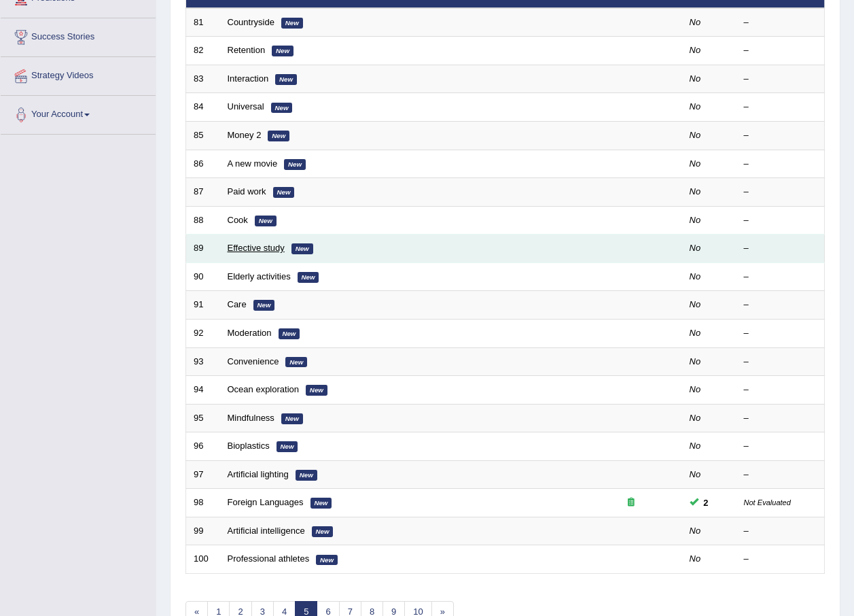  I want to click on a: Foreign Languages, so click(266, 501).